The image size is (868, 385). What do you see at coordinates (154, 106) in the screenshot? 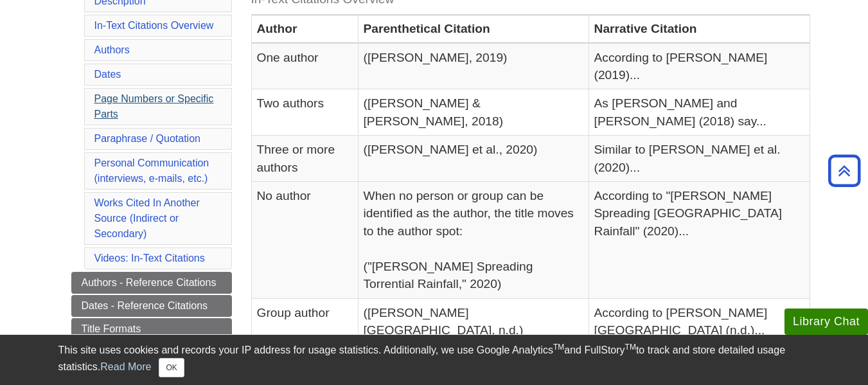
I see `a: Page Numbers or Specific Parts` at bounding box center [154, 106].